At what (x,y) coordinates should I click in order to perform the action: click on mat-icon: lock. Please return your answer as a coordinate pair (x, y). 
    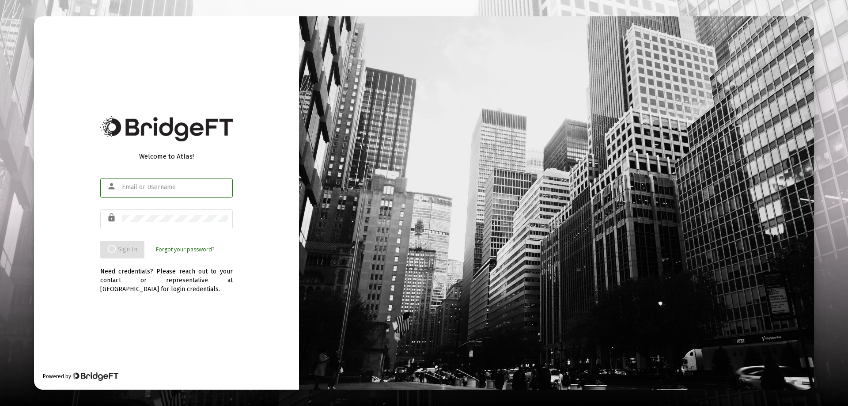
    Looking at the image, I should click on (112, 218).